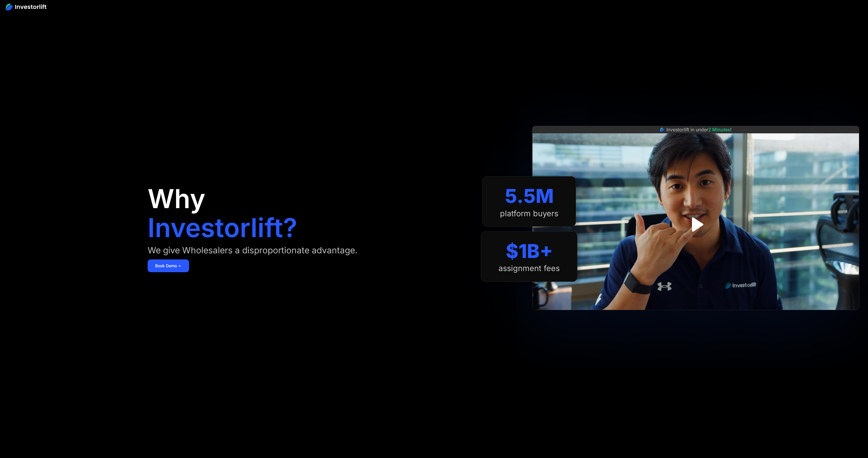 This screenshot has width=868, height=458. What do you see at coordinates (168, 266) in the screenshot?
I see `a: Book Demo ➢` at bounding box center [168, 266].